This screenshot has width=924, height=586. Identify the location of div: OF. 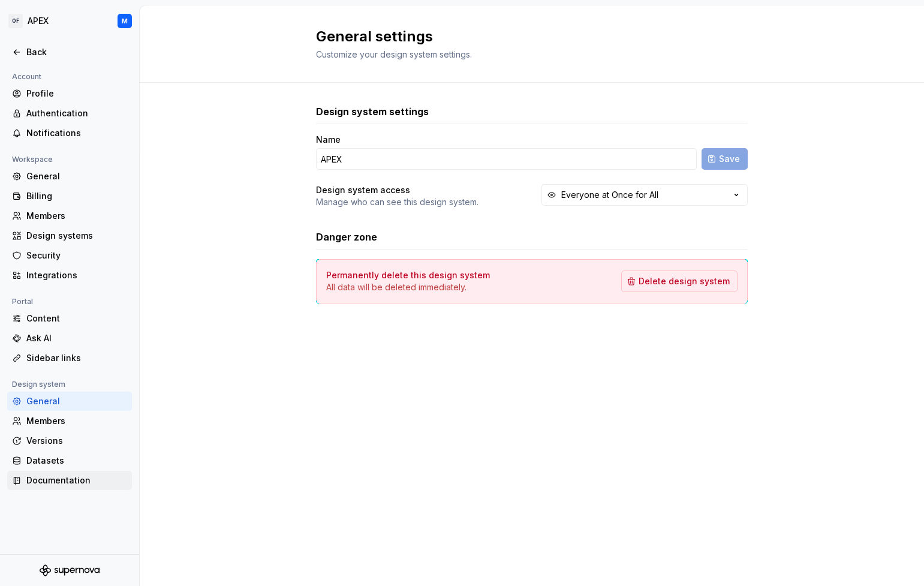
(16, 21).